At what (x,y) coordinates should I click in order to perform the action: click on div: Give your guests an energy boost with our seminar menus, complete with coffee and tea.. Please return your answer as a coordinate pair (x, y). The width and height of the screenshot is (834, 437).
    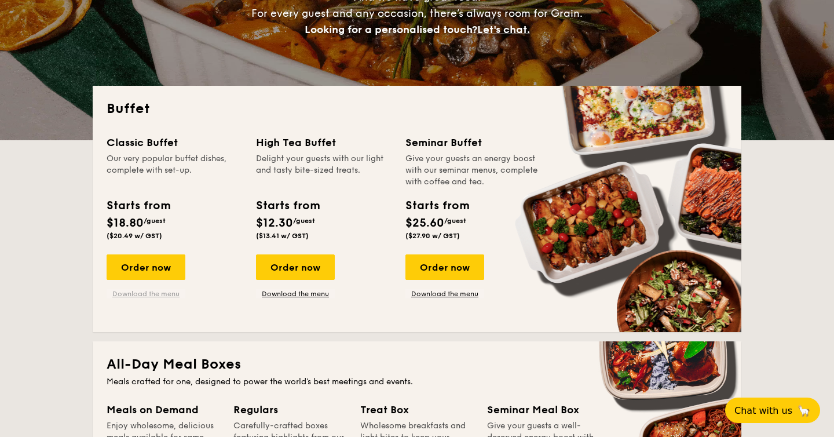
    Looking at the image, I should click on (473, 170).